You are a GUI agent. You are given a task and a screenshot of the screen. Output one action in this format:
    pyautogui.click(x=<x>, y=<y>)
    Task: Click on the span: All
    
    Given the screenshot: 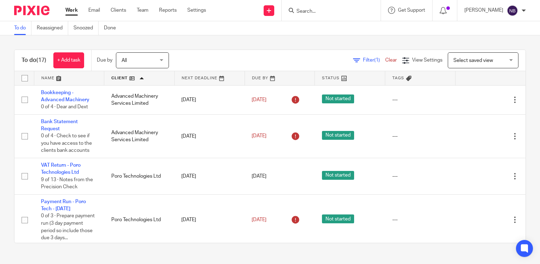 What is the action you would take?
    pyautogui.click(x=124, y=60)
    